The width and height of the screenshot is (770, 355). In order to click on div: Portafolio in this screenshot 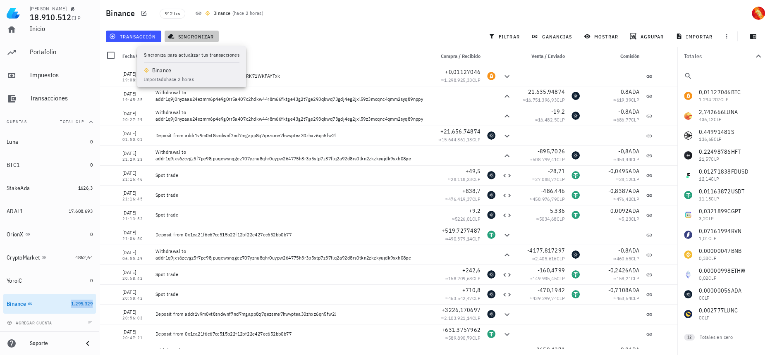, I will do `click(61, 52)`.